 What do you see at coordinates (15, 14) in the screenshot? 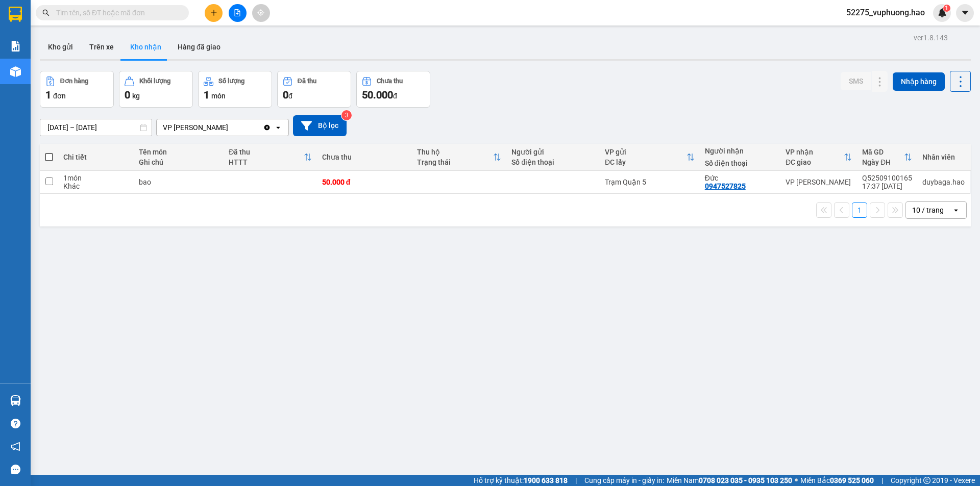
I see `img: logo-vxr` at bounding box center [15, 14].